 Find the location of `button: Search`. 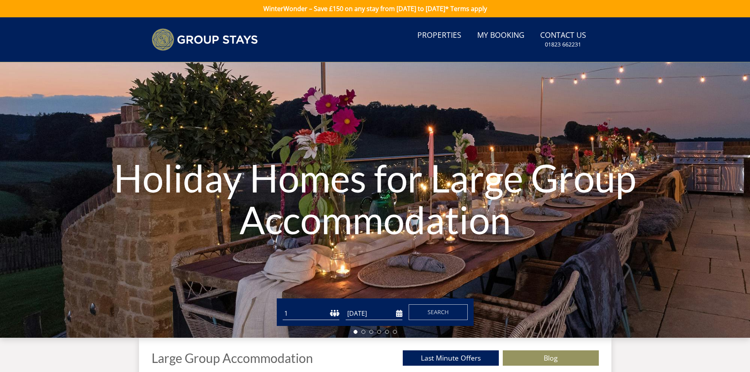

button: Search is located at coordinates (438, 312).